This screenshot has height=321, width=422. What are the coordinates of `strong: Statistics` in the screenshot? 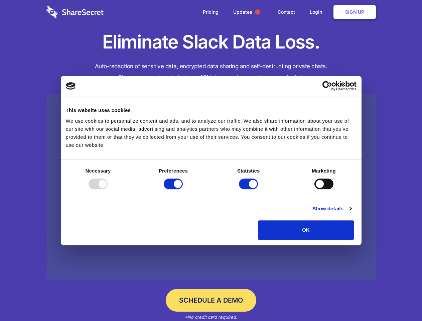 It's located at (249, 170).